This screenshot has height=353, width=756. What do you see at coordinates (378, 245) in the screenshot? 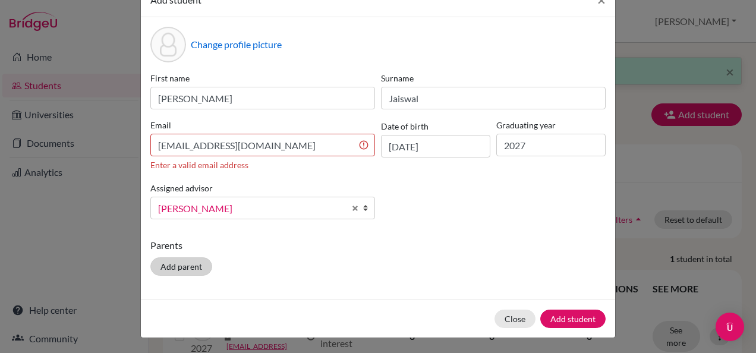
I see `p: Parents` at bounding box center [378, 245].